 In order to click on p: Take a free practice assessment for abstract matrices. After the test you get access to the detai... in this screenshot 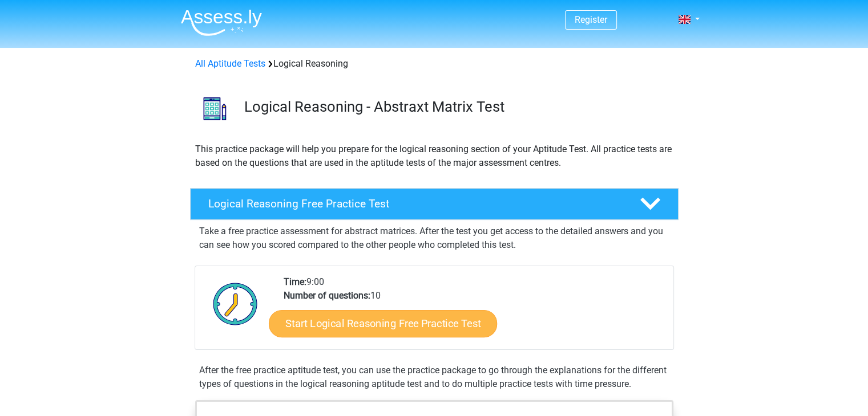, I will do `click(434, 238)`.